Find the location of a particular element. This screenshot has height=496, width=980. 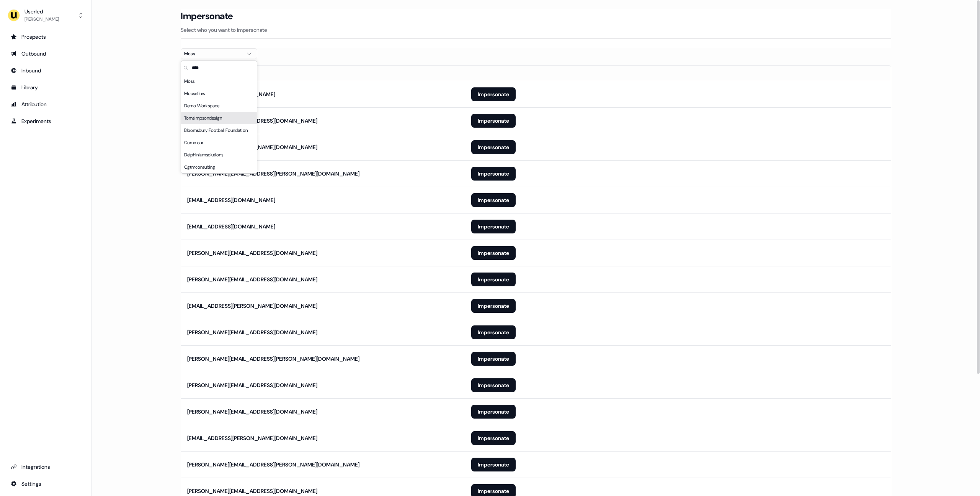

h3: Impersonate is located at coordinates (206, 16).